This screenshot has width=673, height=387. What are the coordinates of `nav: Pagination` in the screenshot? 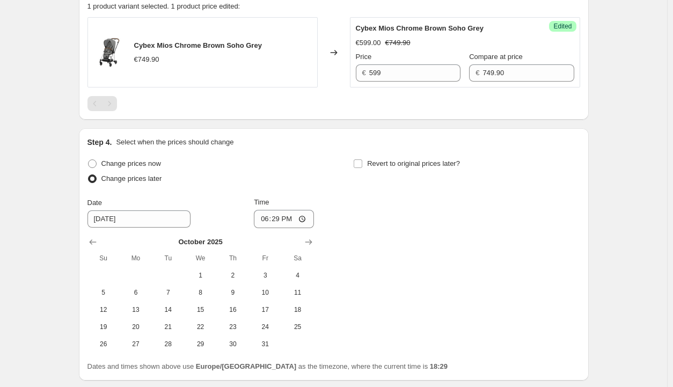 It's located at (102, 104).